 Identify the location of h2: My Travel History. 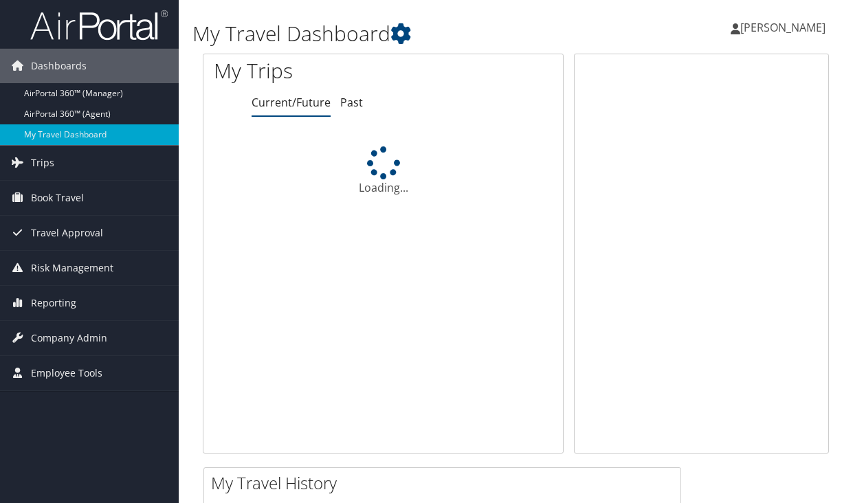
(445, 483).